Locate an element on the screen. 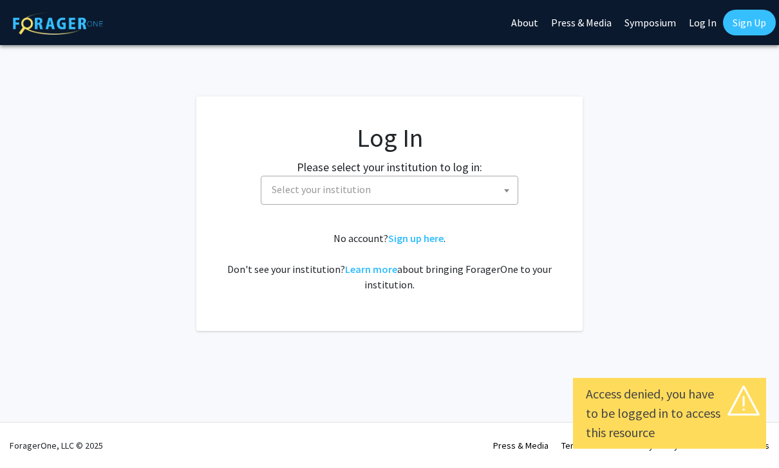 This screenshot has height=468, width=779. label: Please select your institution to log in: is located at coordinates (389, 167).